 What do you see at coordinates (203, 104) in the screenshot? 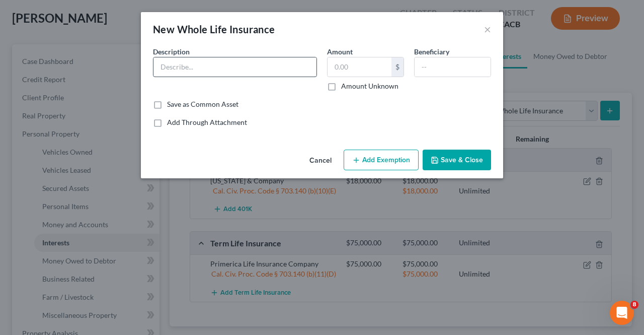
I see `label: Save as Common Asset` at bounding box center [203, 104].